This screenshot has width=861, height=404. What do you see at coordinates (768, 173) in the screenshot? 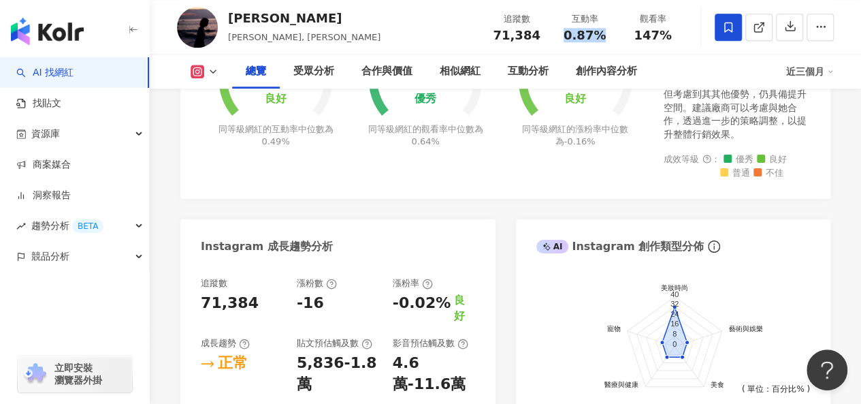
I see `span: 不佳` at bounding box center [768, 173].